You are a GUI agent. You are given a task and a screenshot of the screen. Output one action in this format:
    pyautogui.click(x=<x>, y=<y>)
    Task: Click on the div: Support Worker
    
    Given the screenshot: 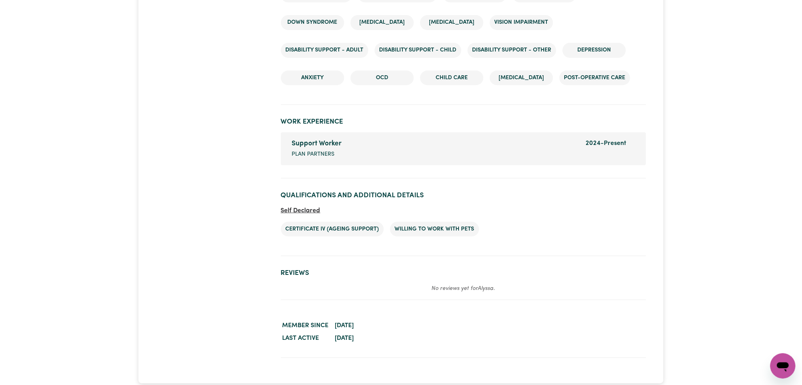 What is the action you would take?
    pyautogui.click(x=434, y=144)
    